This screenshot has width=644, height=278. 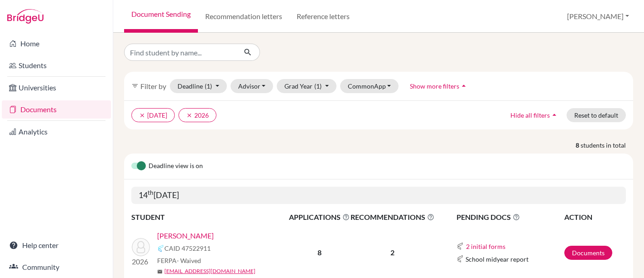 I want to click on th: STUDENT, so click(x=210, y=217).